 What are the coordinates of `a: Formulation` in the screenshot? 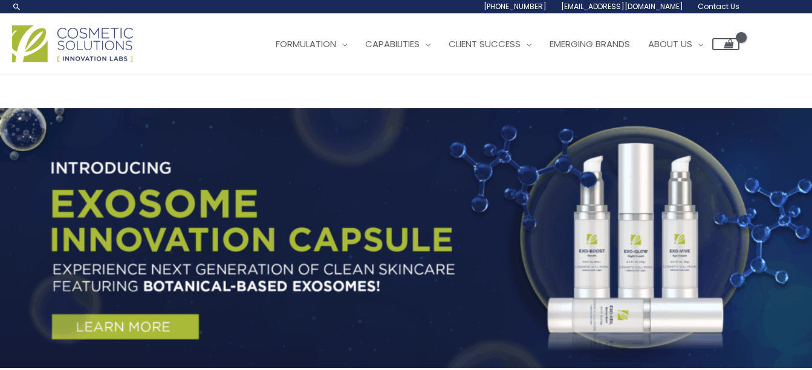 It's located at (311, 44).